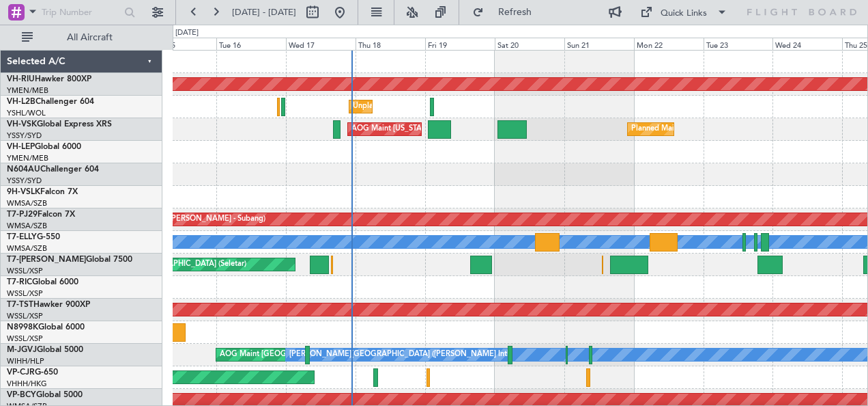 The height and width of the screenshot is (406, 868). Describe the element at coordinates (45, 350) in the screenshot. I see `a: M-JGVJGlobal 5000` at that location.